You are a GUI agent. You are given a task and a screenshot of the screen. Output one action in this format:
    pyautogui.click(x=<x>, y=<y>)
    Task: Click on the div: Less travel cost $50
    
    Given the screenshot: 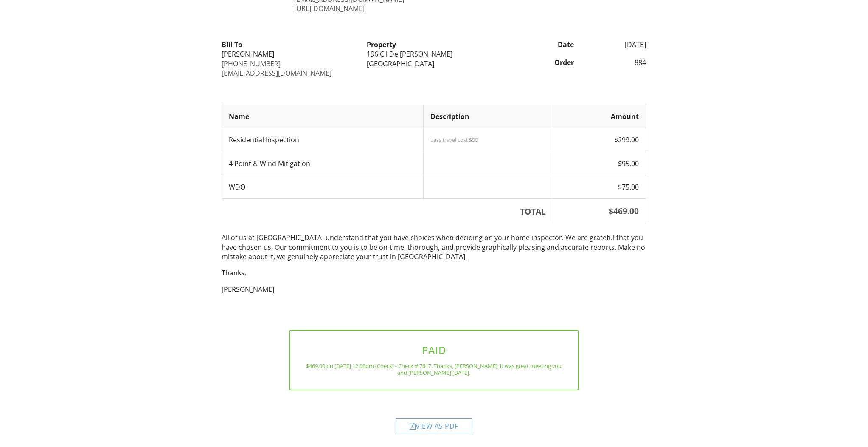 What is the action you would take?
    pyautogui.click(x=488, y=140)
    